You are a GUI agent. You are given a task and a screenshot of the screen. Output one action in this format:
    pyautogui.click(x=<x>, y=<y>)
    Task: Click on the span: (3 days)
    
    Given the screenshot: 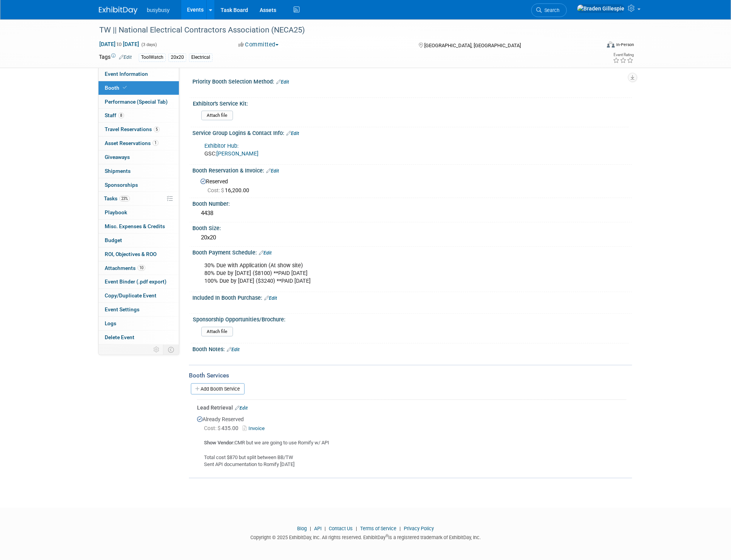 What is the action you would take?
    pyautogui.click(x=149, y=44)
    